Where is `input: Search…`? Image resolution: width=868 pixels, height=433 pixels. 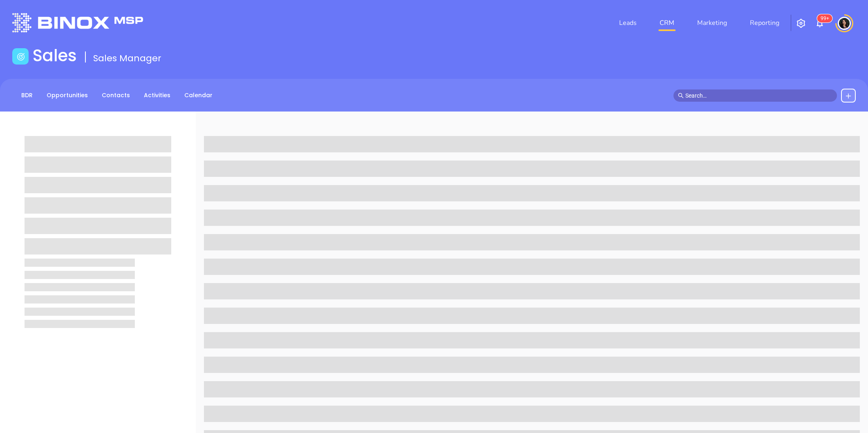
input: Search… is located at coordinates (759, 96).